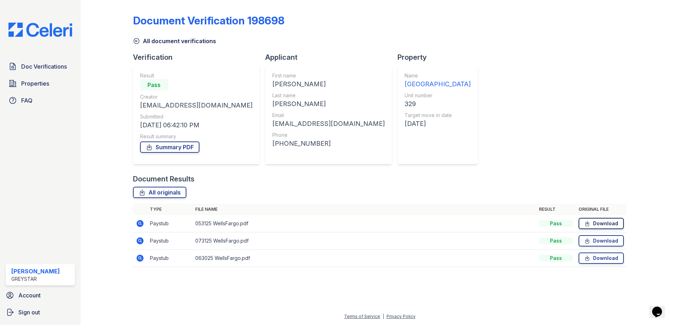 The height and width of the screenshot is (325, 679). I want to click on a: FAQ, so click(40, 100).